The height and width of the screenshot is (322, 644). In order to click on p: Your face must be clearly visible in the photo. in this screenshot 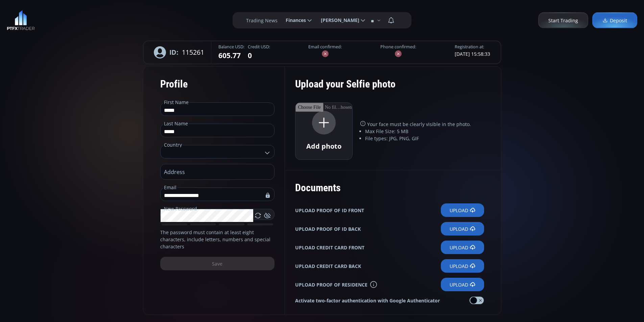, I will do `click(422, 124)`.